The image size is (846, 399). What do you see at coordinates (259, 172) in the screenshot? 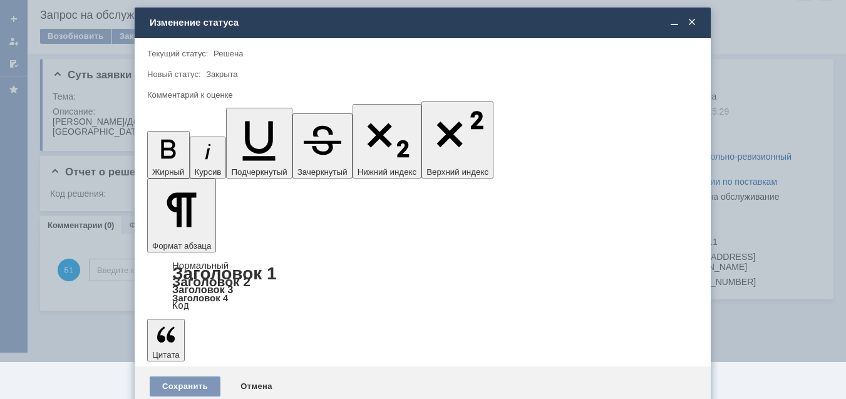
I see `span: Подчеркнутый` at bounding box center [259, 172].